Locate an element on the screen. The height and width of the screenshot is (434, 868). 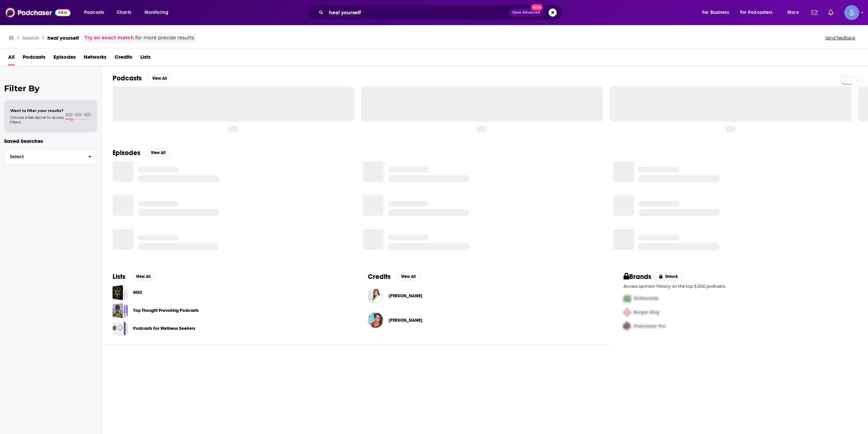
input: Search podcasts, credits, & more... is located at coordinates (417, 13).